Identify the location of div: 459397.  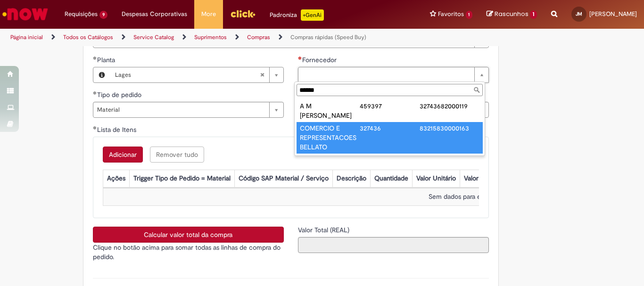
(389, 106).